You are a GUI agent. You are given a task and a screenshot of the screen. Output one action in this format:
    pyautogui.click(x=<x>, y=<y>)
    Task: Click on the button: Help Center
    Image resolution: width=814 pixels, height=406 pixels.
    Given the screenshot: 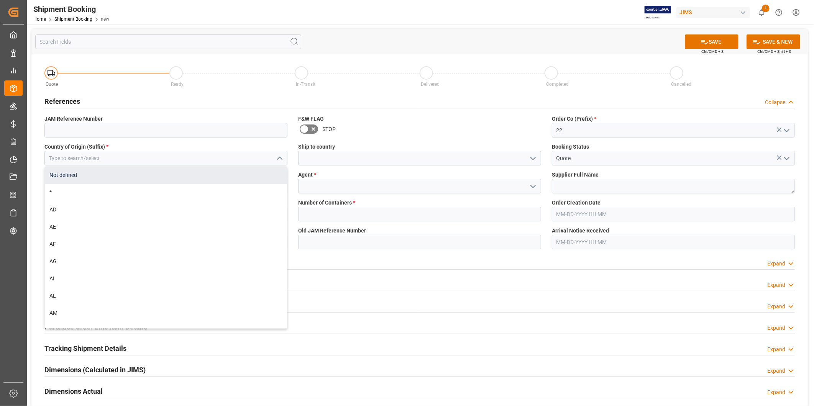 What is the action you would take?
    pyautogui.click(x=778, y=12)
    